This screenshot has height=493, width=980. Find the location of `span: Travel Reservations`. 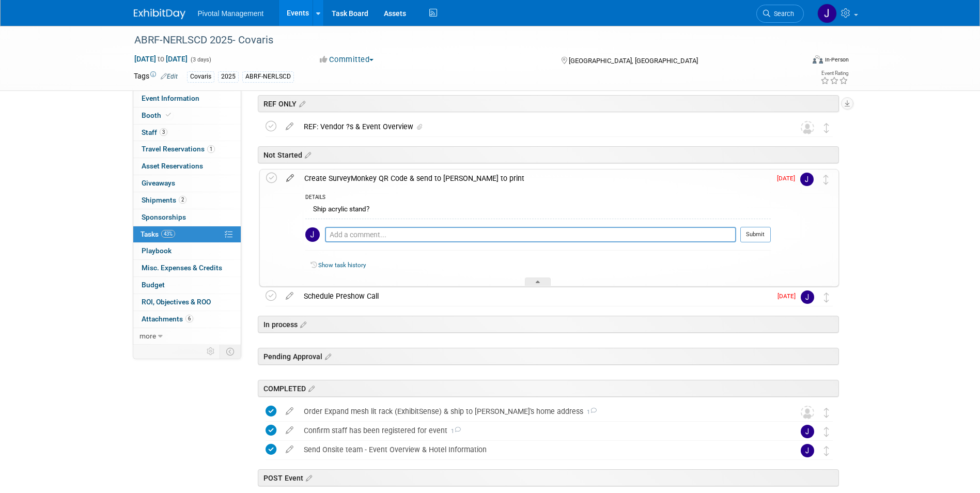

span: Travel Reservations is located at coordinates (178, 149).